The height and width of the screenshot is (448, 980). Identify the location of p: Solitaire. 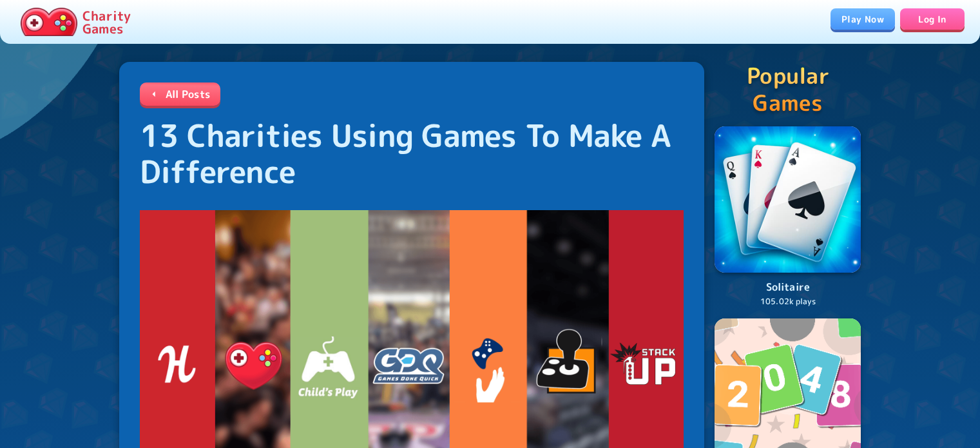
(787, 287).